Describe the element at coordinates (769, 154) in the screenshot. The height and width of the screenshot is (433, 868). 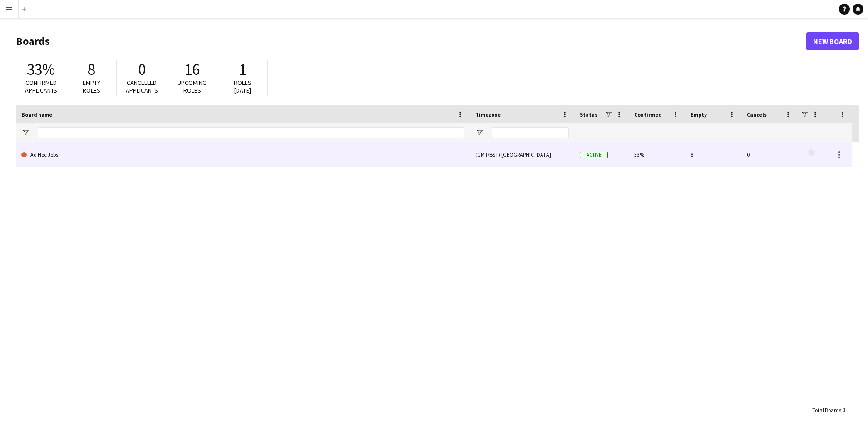
I see `div: 0` at that location.